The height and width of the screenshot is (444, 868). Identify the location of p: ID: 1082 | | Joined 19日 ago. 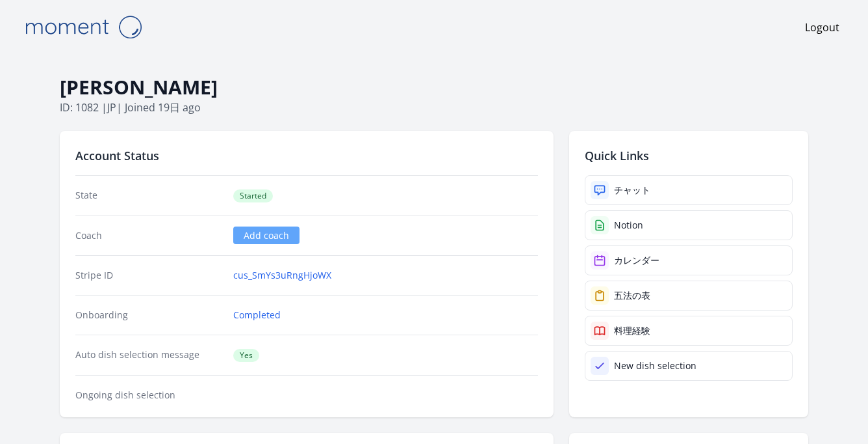
(434, 107).